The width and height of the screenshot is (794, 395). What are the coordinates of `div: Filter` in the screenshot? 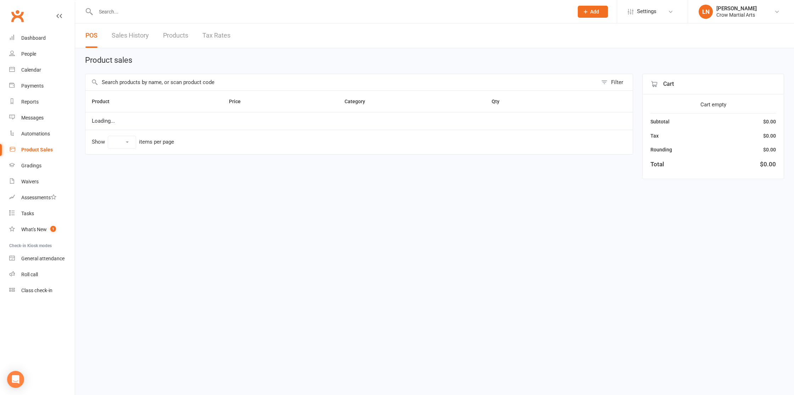 It's located at (617, 82).